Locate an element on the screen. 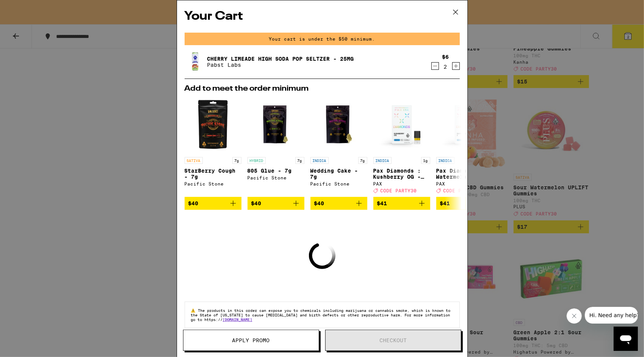 The width and height of the screenshot is (644, 357). button: Increment is located at coordinates (456, 66).